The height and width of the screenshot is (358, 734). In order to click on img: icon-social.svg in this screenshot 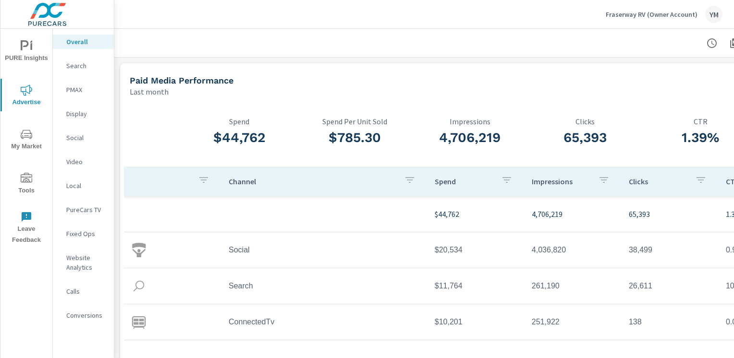, I will do `click(139, 250)`.